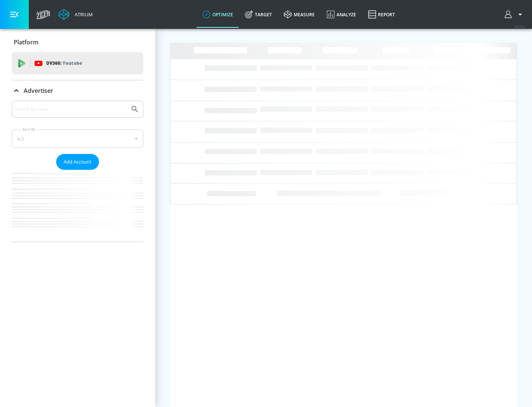  What do you see at coordinates (29, 129) in the screenshot?
I see `label: Sort By` at bounding box center [29, 129].